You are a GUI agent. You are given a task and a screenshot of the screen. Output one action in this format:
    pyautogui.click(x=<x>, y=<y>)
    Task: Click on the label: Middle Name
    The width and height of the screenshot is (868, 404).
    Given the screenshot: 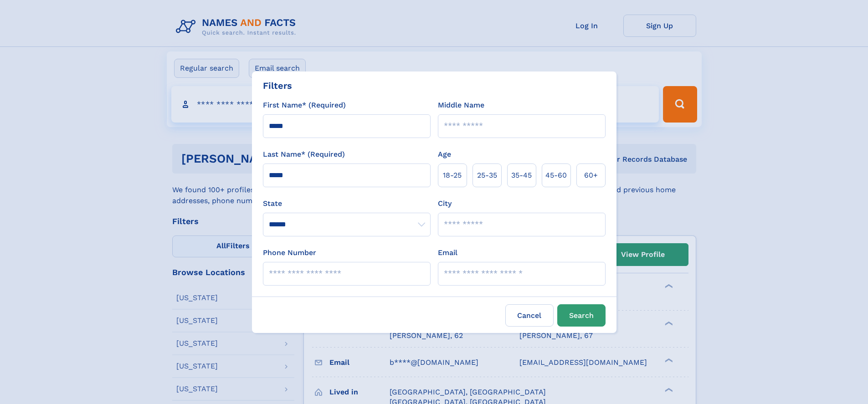 What is the action you would take?
    pyautogui.click(x=461, y=105)
    